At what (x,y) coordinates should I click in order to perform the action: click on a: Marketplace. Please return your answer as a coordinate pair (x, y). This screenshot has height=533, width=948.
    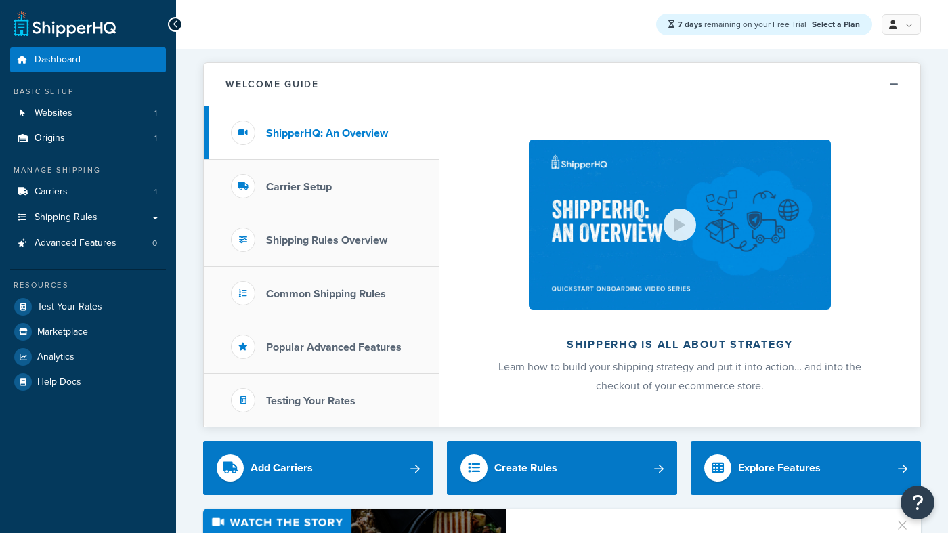
    Looking at the image, I should click on (88, 332).